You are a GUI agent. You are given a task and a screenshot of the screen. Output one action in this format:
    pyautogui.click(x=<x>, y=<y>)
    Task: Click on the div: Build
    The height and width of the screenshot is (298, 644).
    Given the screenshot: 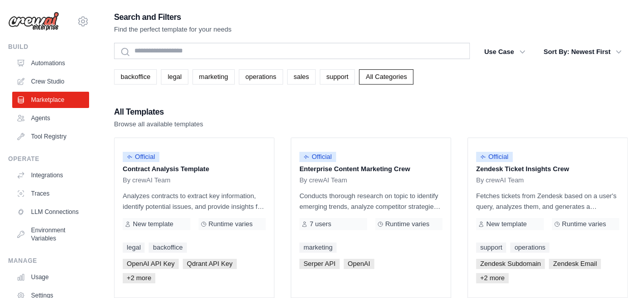 What is the action you would take?
    pyautogui.click(x=48, y=47)
    